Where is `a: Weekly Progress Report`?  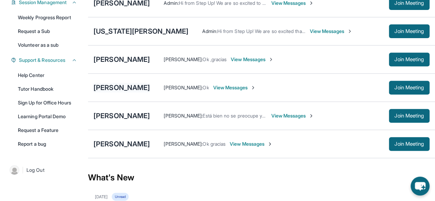
a: Weekly Progress Report is located at coordinates (47, 18).